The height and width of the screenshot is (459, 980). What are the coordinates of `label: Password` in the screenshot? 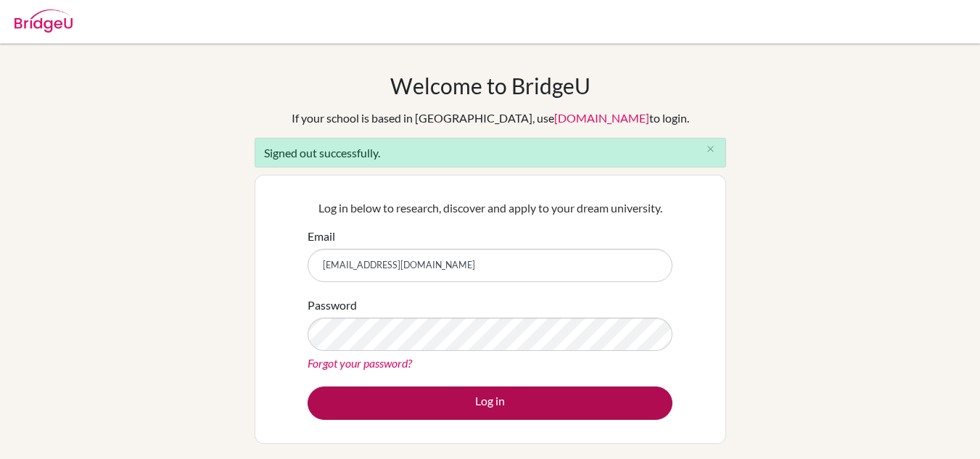 It's located at (332, 305).